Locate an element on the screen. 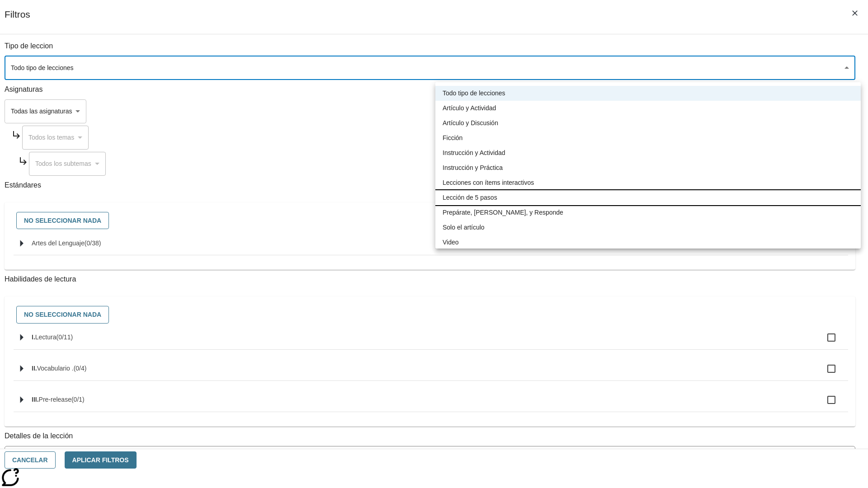 The image size is (868, 488). li: Video is located at coordinates (648, 242).